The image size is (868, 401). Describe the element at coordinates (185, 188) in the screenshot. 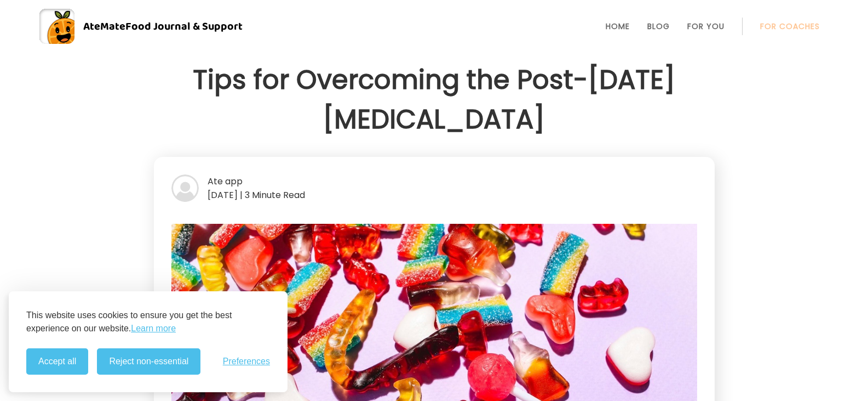

I see `img: bg-avatar-default.svg` at that location.